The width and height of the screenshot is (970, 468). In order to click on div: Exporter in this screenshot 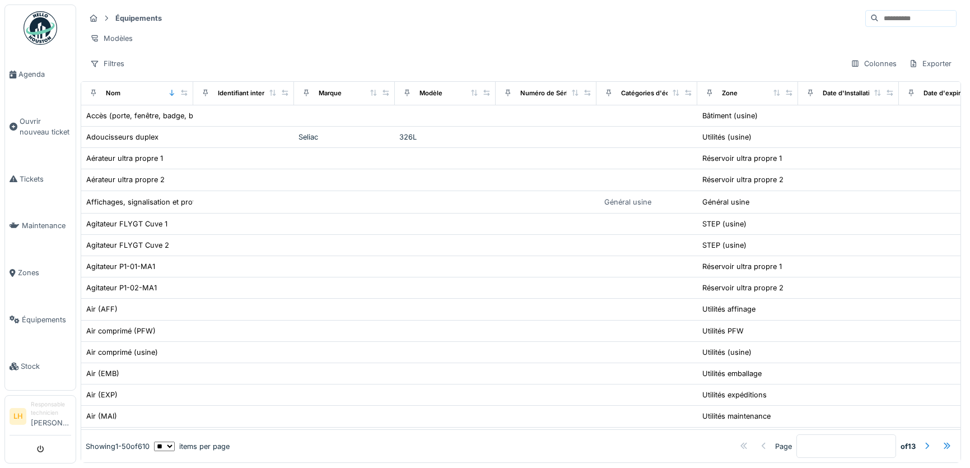, I will do `click(930, 63)`.